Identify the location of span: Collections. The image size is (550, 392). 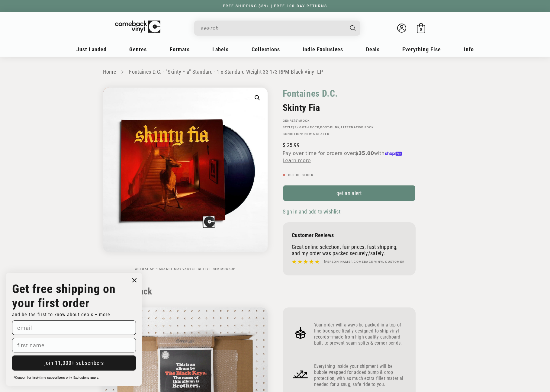
(266, 49).